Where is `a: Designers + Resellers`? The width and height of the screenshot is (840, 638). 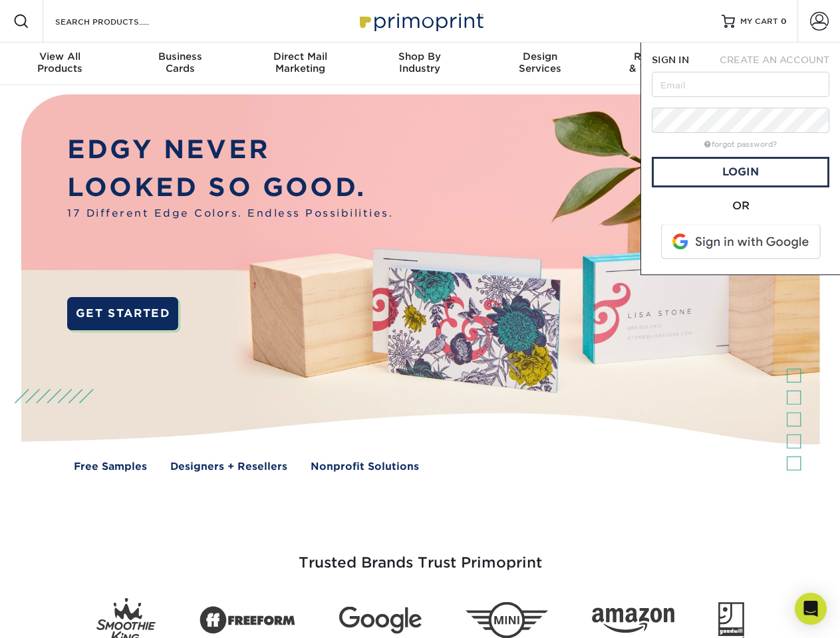 a: Designers + Resellers is located at coordinates (229, 467).